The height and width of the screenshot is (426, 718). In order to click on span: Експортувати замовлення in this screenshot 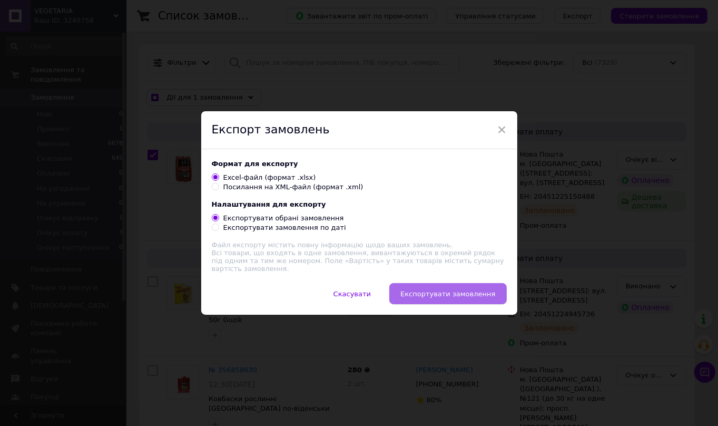, I will do `click(448, 293)`.